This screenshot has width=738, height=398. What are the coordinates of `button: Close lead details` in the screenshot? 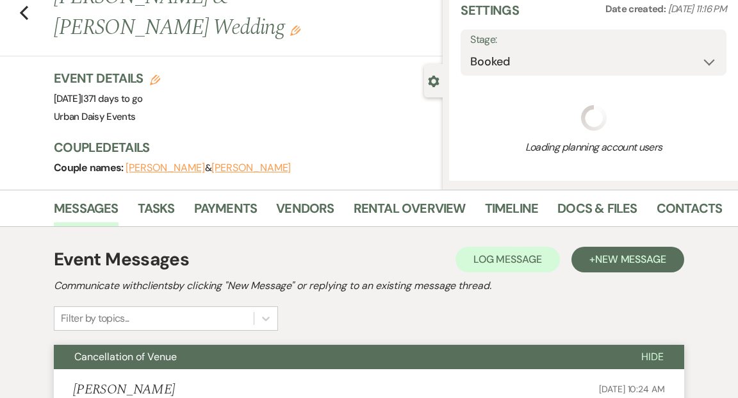 It's located at (433, 80).